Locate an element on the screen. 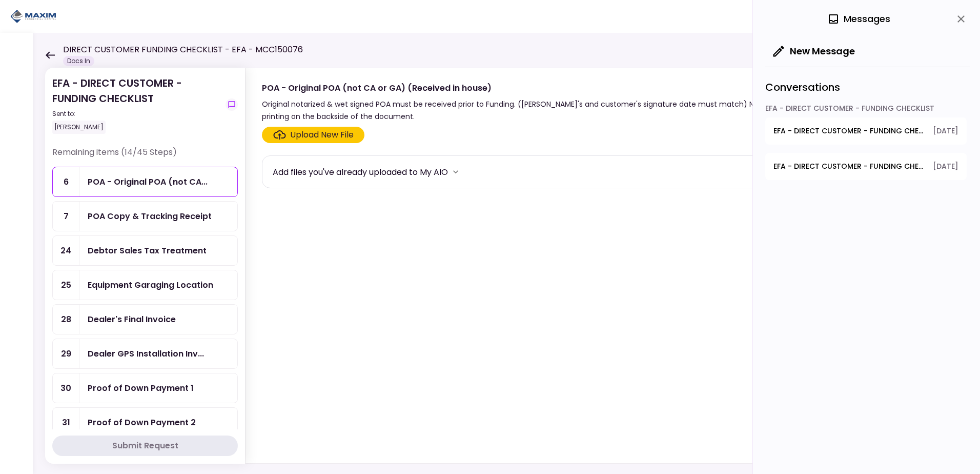 This screenshot has width=980, height=474. a: 25Equipment Garaging Location is located at coordinates (145, 284).